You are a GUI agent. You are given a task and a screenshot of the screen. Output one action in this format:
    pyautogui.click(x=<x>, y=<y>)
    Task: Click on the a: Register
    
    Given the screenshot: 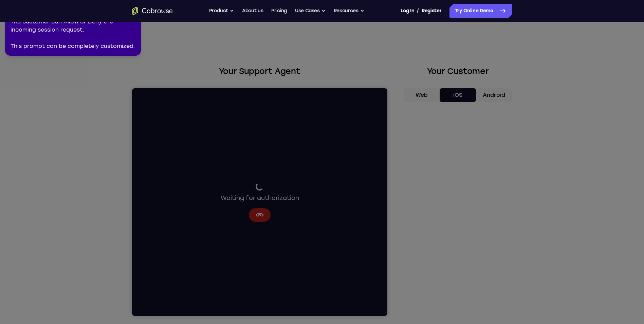 What is the action you would take?
    pyautogui.click(x=432, y=11)
    